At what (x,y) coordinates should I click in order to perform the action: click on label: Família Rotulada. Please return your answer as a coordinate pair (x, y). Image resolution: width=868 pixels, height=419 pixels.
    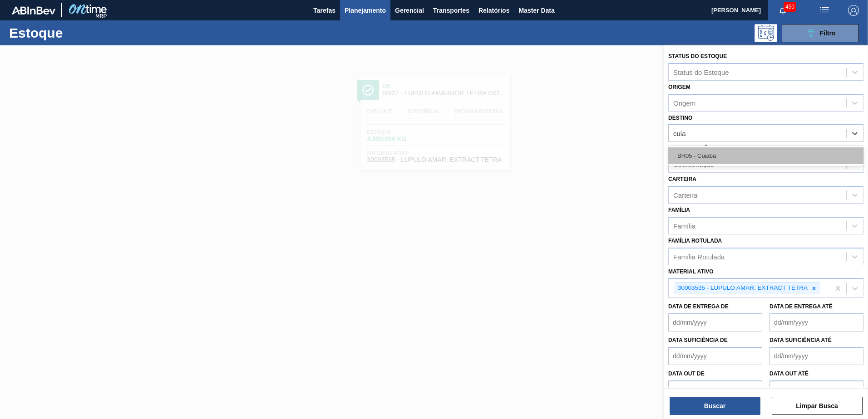
    Looking at the image, I should click on (695, 241).